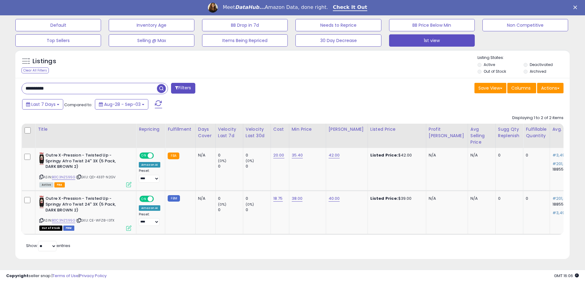  I want to click on div: $39.00, so click(396, 199).